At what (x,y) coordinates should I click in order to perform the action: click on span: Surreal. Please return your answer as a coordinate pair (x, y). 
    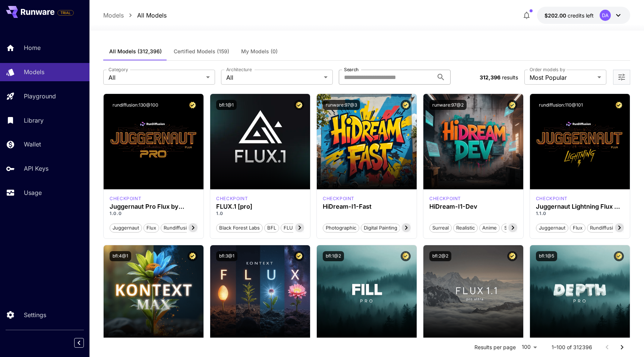
    Looking at the image, I should click on (441, 228).